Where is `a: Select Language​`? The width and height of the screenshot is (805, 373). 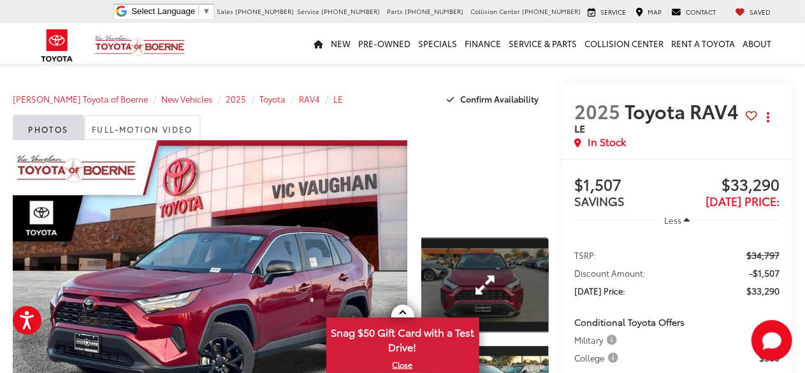 a: Select Language​ is located at coordinates (171, 11).